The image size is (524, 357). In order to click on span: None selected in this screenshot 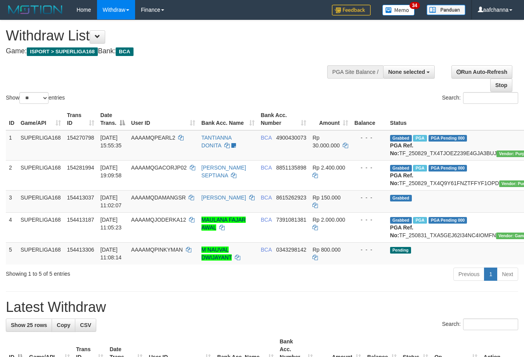, I will do `click(407, 72)`.